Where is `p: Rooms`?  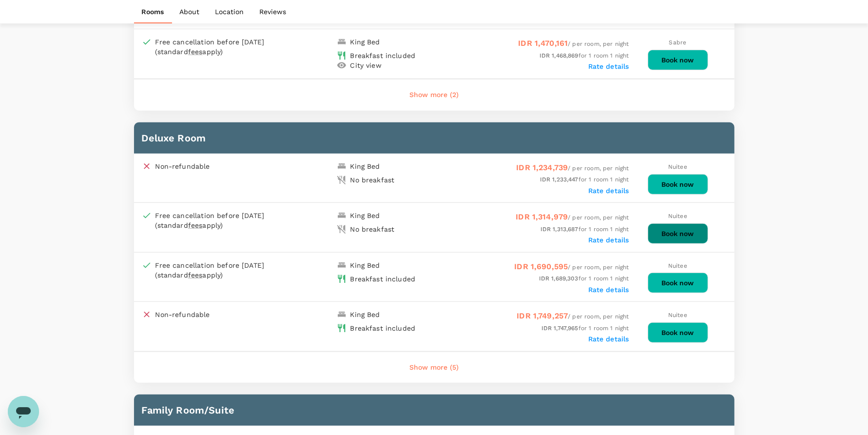
p: Rooms is located at coordinates (153, 12).